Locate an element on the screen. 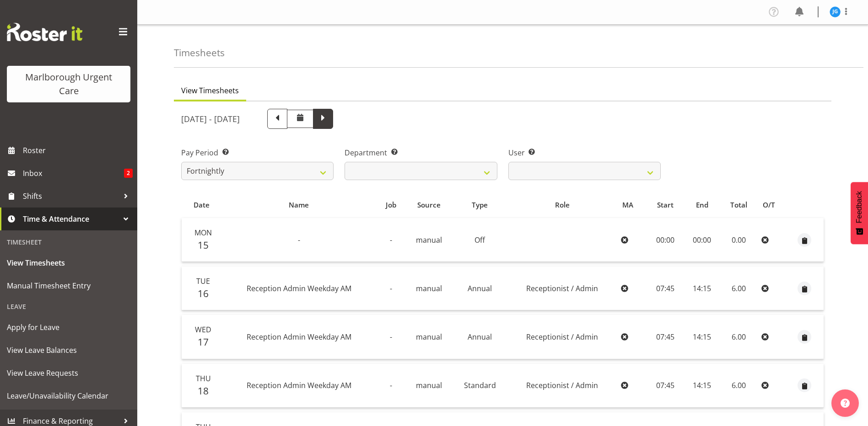  span: Type is located at coordinates (480, 205).